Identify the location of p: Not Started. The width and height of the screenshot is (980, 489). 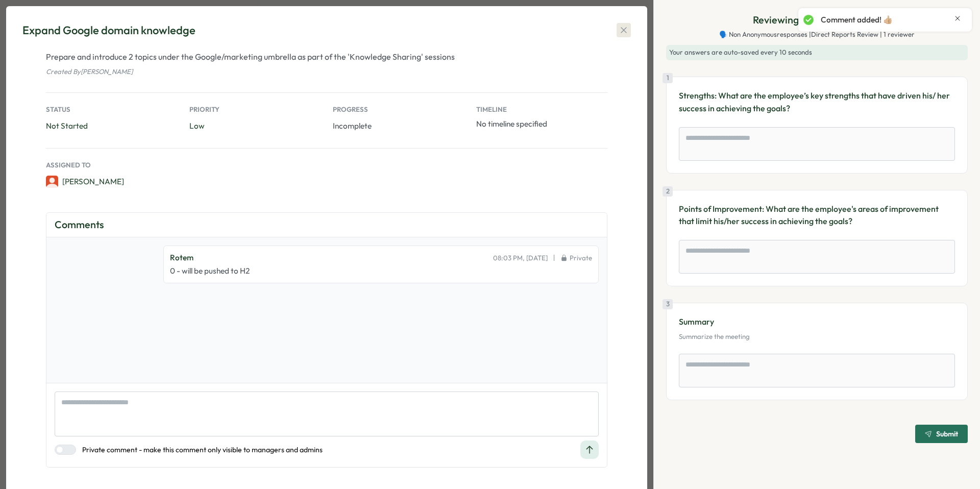
(111, 126).